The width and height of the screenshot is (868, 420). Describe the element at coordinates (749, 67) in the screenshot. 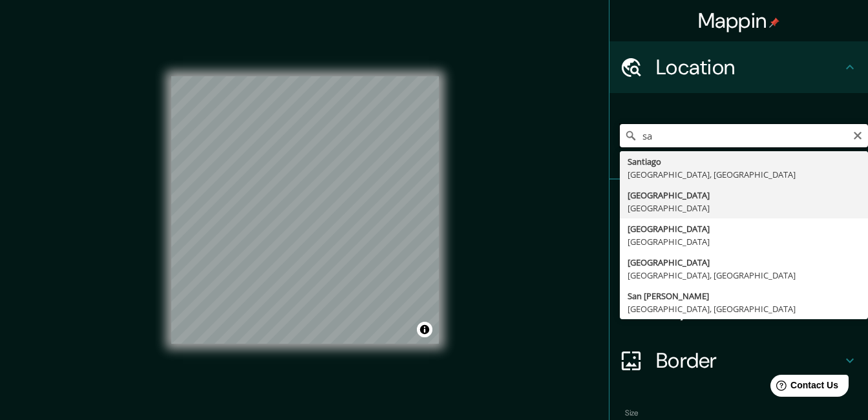

I see `h4: Location` at that location.